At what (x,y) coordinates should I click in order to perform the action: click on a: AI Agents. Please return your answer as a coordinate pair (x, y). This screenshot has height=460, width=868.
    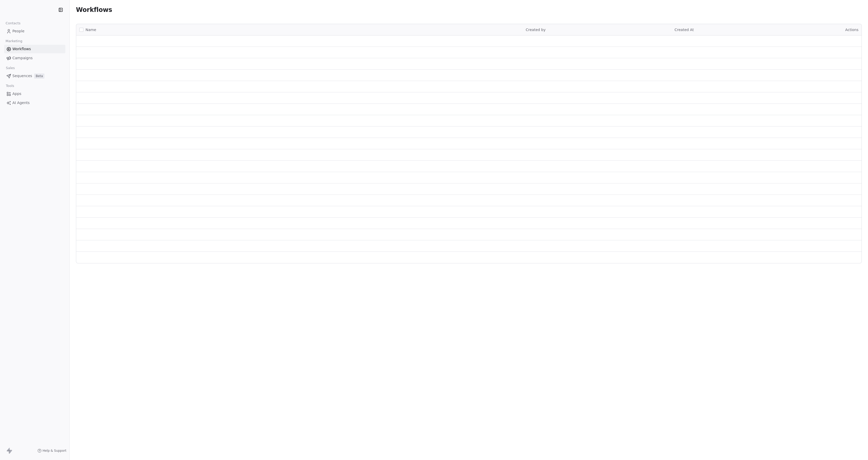
    Looking at the image, I should click on (35, 103).